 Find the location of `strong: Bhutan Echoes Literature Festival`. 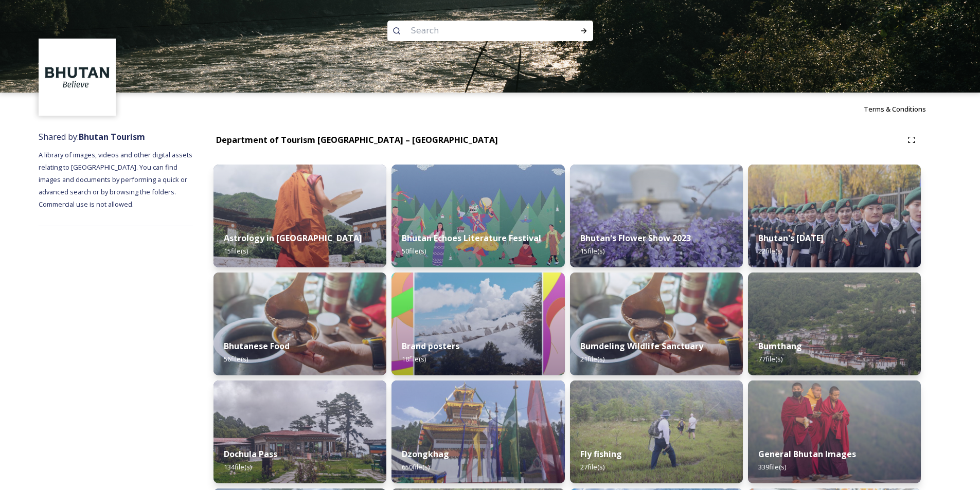

strong: Bhutan Echoes Literature Festival is located at coordinates (471, 238).